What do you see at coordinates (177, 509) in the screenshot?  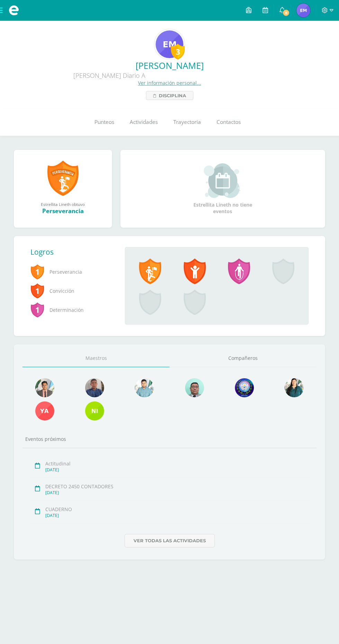 I see `div: CUADERNO` at bounding box center [177, 509].